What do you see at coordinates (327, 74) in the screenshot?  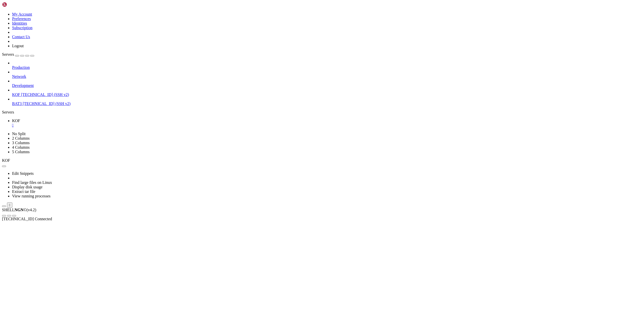 I see `li: Network` at bounding box center [327, 74].